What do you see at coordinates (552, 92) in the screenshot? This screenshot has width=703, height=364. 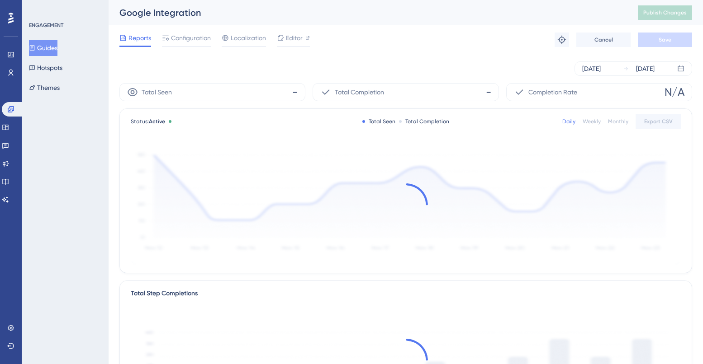 I see `span: Completion Rate` at bounding box center [552, 92].